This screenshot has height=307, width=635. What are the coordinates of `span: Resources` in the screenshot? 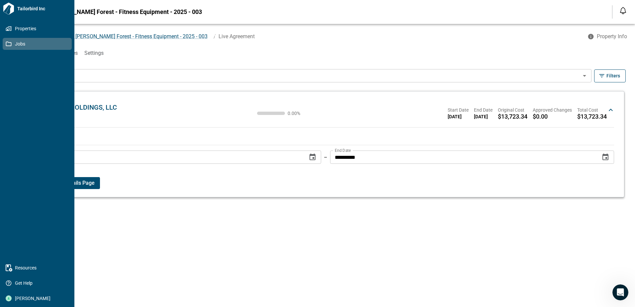 It's located at (39, 268).